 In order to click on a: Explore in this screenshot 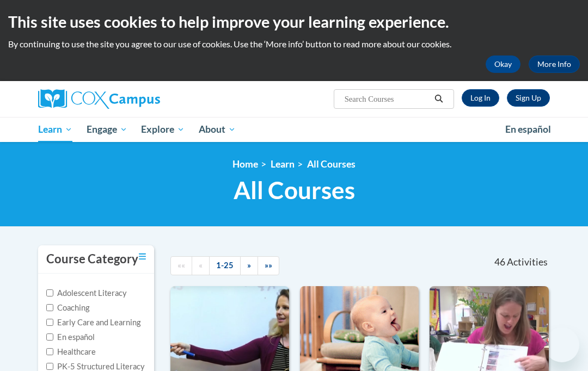, I will do `click(163, 129)`.